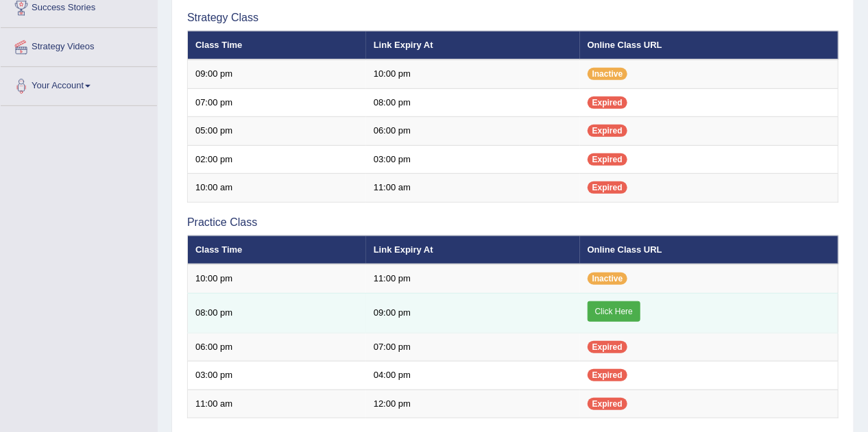  I want to click on td: 05:00 pm, so click(277, 132).